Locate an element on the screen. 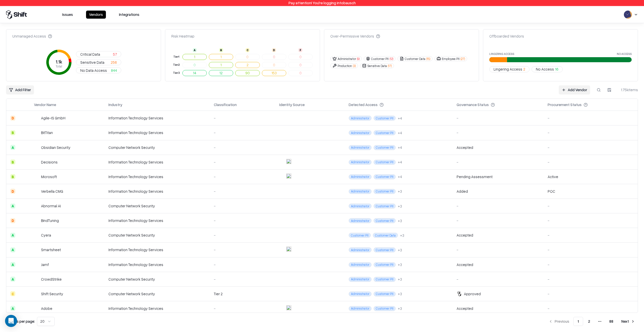  div: Procurement Status is located at coordinates (564, 105).